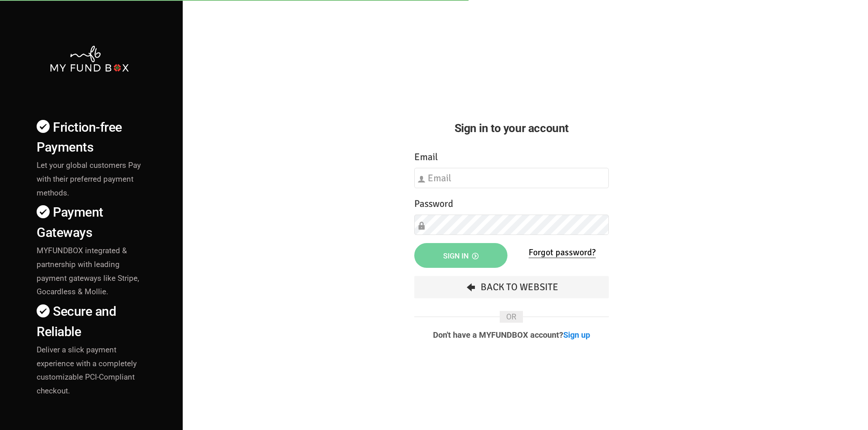  What do you see at coordinates (93, 222) in the screenshot?
I see `h4: Payment Gateways` at bounding box center [93, 222].